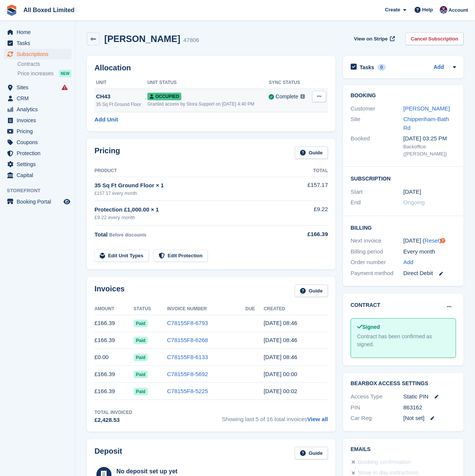 The image size is (475, 476). I want to click on div: Car Reg, so click(377, 418).